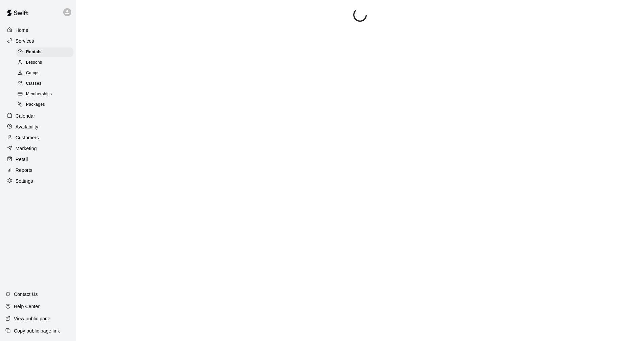 The image size is (644, 341). I want to click on div: Camps, so click(45, 73).